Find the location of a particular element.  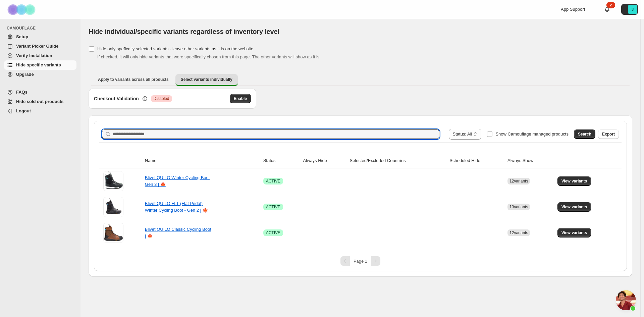

span: FAQs is located at coordinates (22, 92).